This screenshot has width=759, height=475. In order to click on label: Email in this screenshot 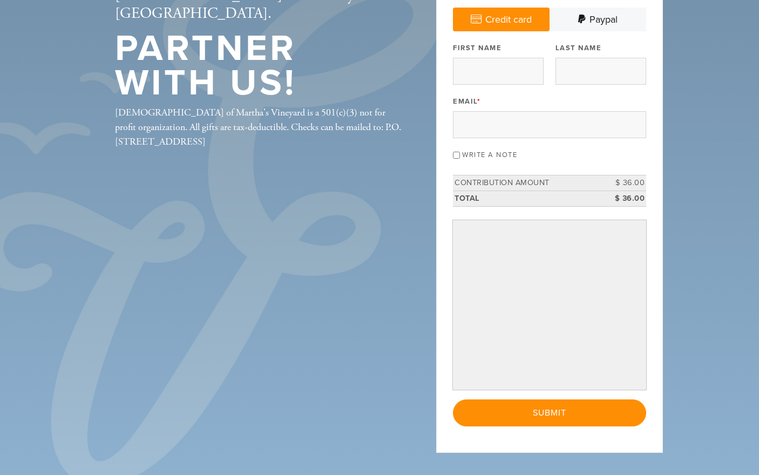, I will do `click(467, 102)`.